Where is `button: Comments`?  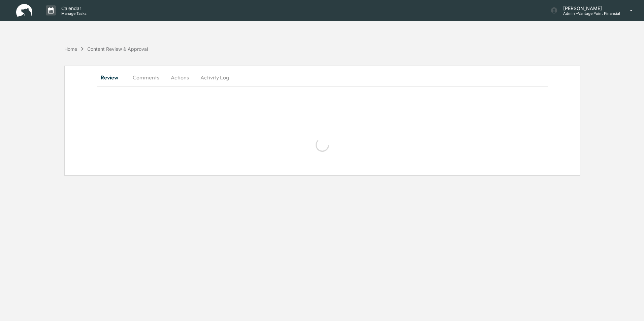 button: Comments is located at coordinates (146, 77).